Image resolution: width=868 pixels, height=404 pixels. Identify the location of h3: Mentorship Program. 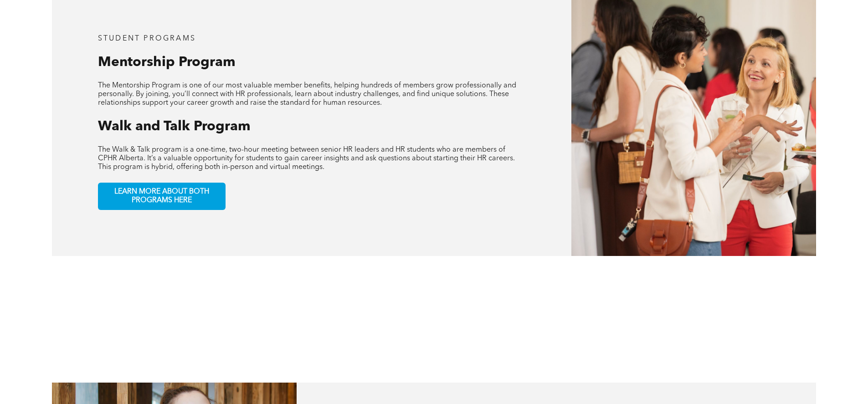
(312, 62).